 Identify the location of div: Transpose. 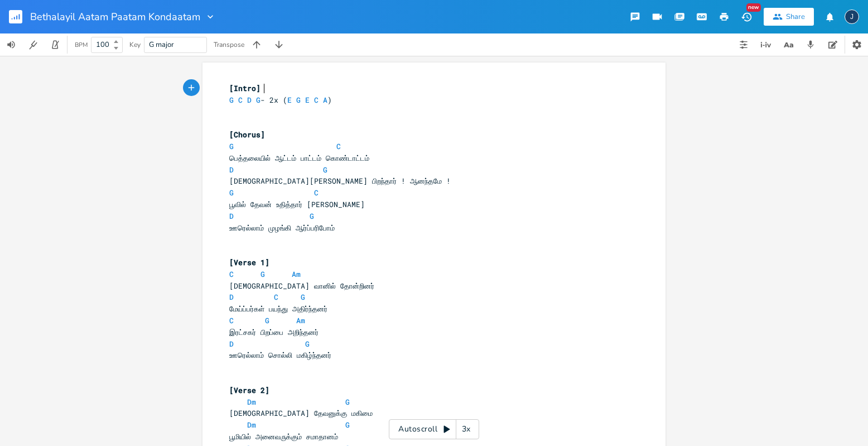
(229, 45).